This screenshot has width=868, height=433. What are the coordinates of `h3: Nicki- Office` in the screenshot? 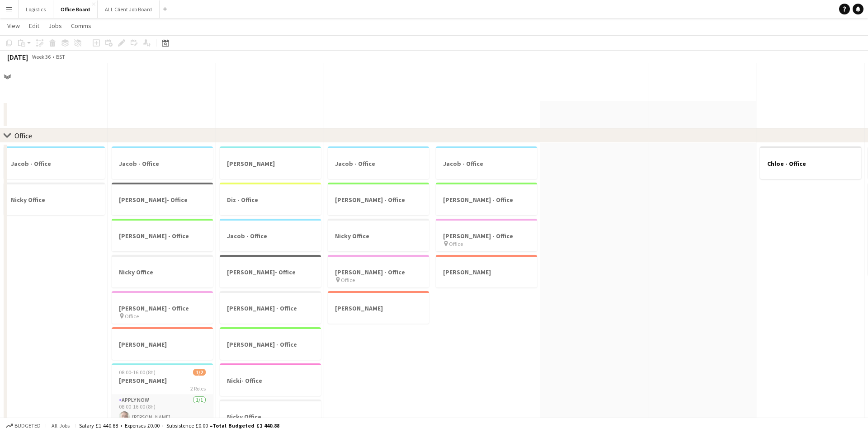 It's located at (270, 381).